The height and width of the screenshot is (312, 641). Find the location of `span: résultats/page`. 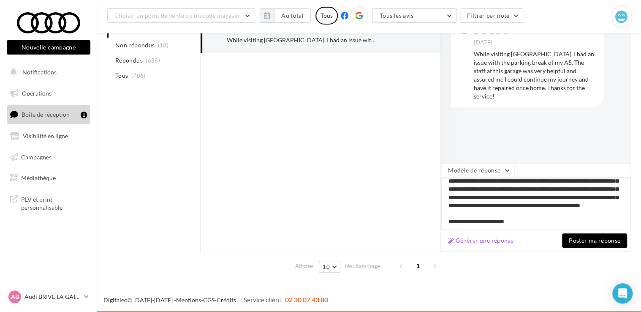

span: résultats/page is located at coordinates (362, 266).